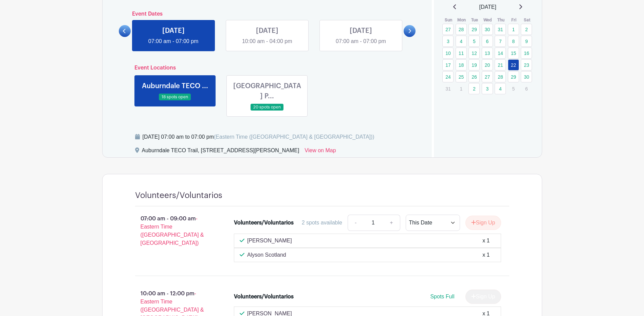  What do you see at coordinates (513, 88) in the screenshot?
I see `p: 5` at bounding box center [513, 88].